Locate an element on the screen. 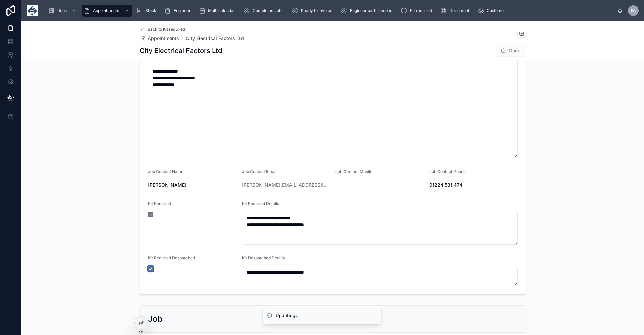  span: Completed Jobs is located at coordinates (268, 11).